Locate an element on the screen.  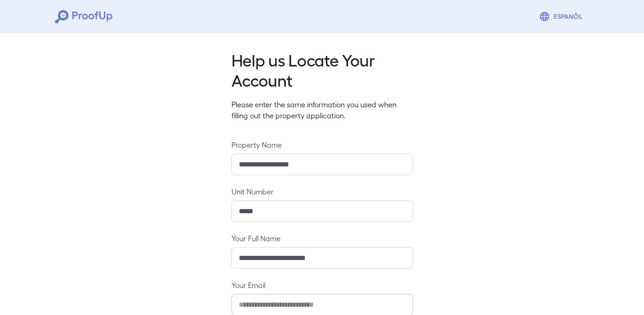
label: Property Name is located at coordinates (322, 145).